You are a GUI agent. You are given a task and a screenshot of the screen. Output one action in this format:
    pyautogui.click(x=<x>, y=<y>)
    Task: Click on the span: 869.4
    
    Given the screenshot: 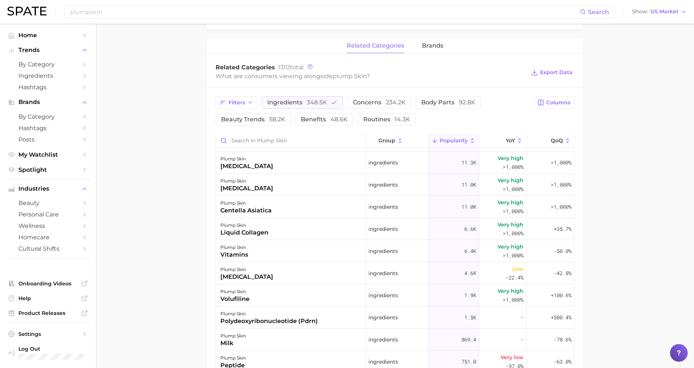 What is the action you would take?
    pyautogui.click(x=469, y=340)
    